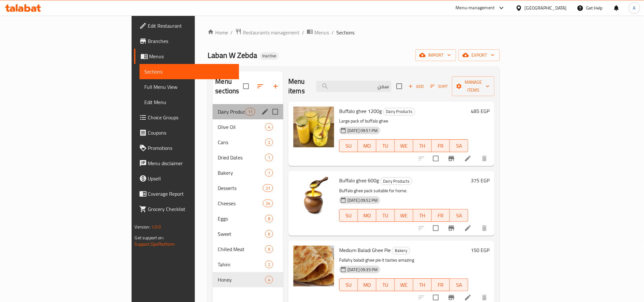  What do you see at coordinates (156, 227) in the screenshot?
I see `span: 1.0.0` at bounding box center [156, 227].